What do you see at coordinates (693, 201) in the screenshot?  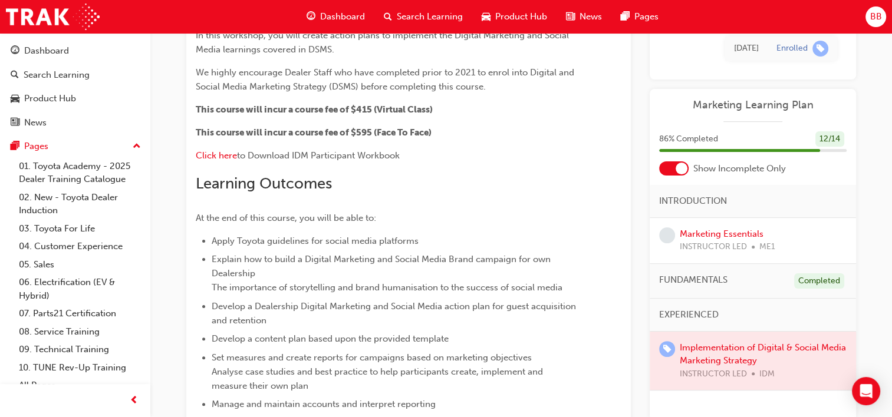 I see `span: INTRODUCTION` at bounding box center [693, 201].